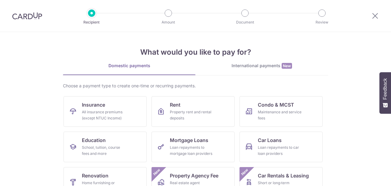 This screenshot has width=391, height=186. Describe the element at coordinates (385, 93) in the screenshot. I see `button: Feedback - Show survey` at that location.